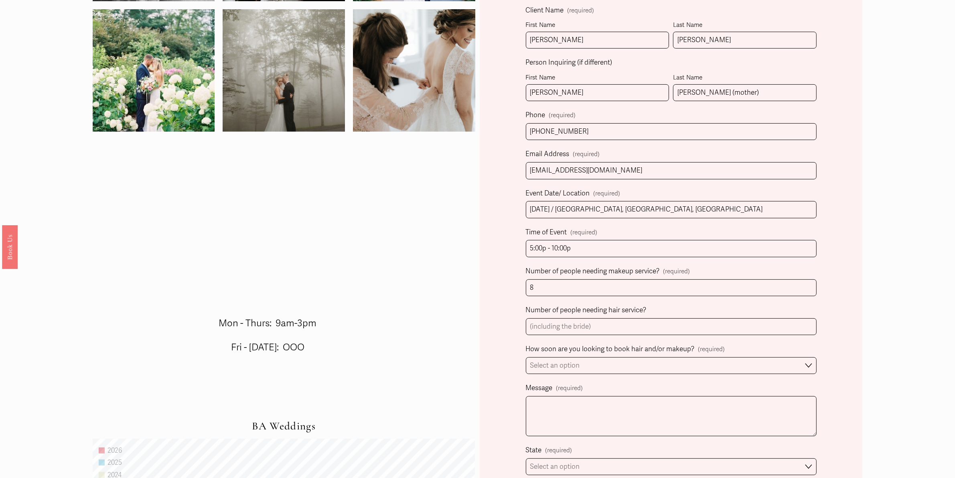 The height and width of the screenshot is (478, 955). What do you see at coordinates (545, 10) in the screenshot?
I see `span: Client Name` at bounding box center [545, 10].